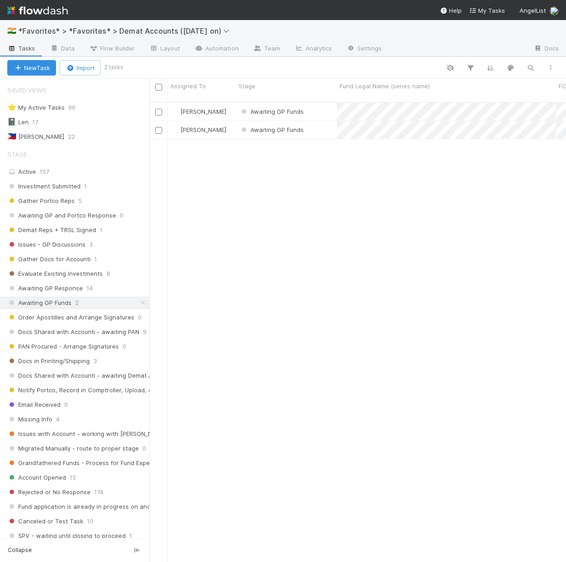 This screenshot has height=562, width=566. What do you see at coordinates (44, 172) in the screenshot?
I see `span: 157` at bounding box center [44, 172].